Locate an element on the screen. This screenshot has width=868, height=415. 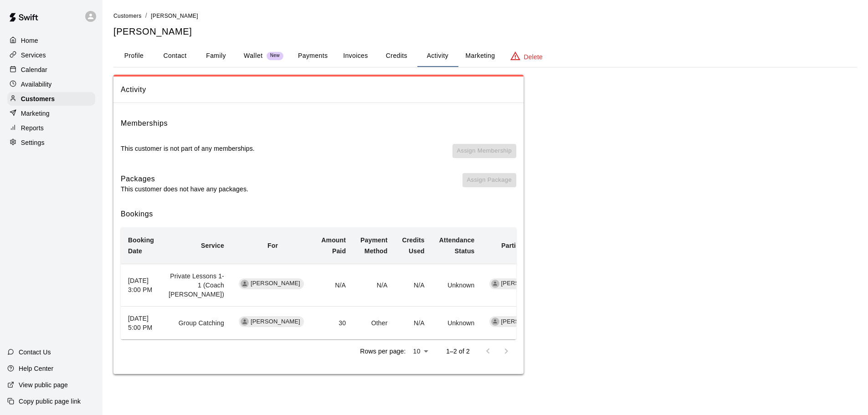
h6: Bookings is located at coordinates (318, 214).